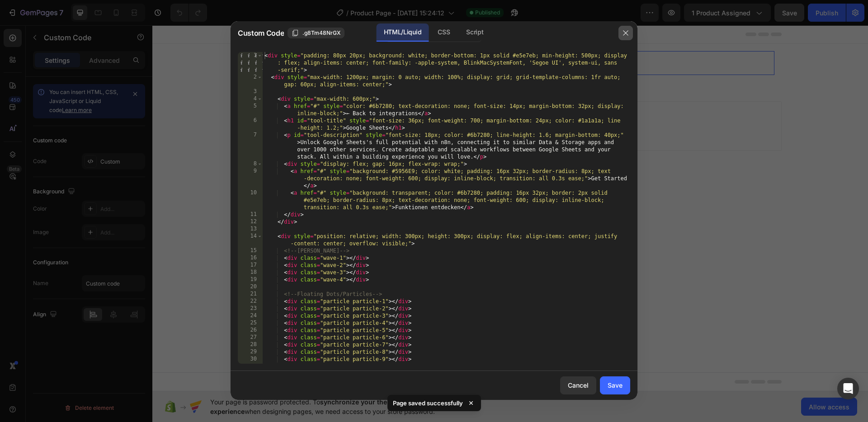 The height and width of the screenshot is (422, 868). Describe the element at coordinates (250, 146) in the screenshot. I see `div: 7` at that location.